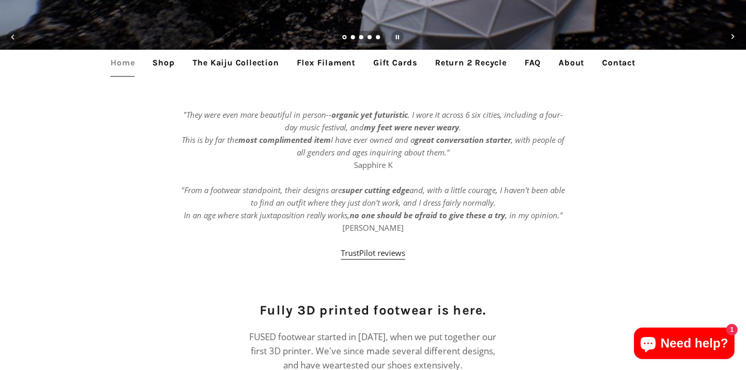 Image resolution: width=746 pixels, height=370 pixels. What do you see at coordinates (470, 63) in the screenshot?
I see `a: Return 2 Recycle` at bounding box center [470, 63].